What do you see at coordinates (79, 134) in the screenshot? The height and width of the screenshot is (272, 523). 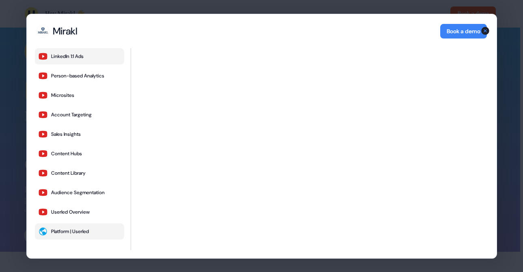 I see `button: Sales Insights` at bounding box center [79, 134].